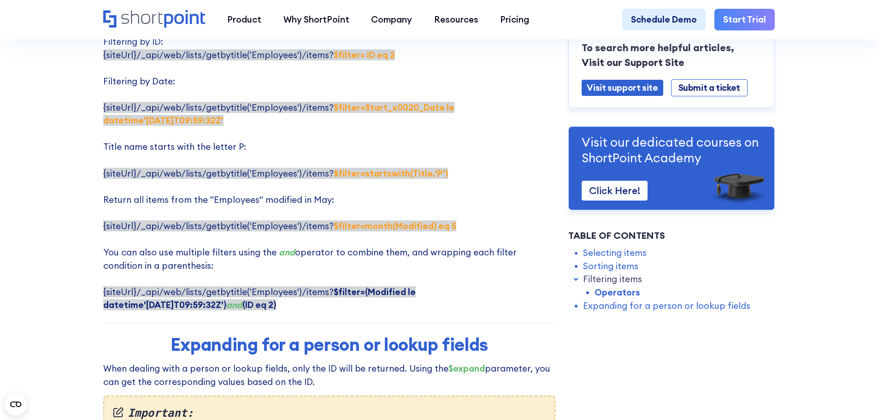 Image resolution: width=878 pixels, height=420 pixels. What do you see at coordinates (244, 20) in the screenshot?
I see `a: Product` at bounding box center [244, 20].